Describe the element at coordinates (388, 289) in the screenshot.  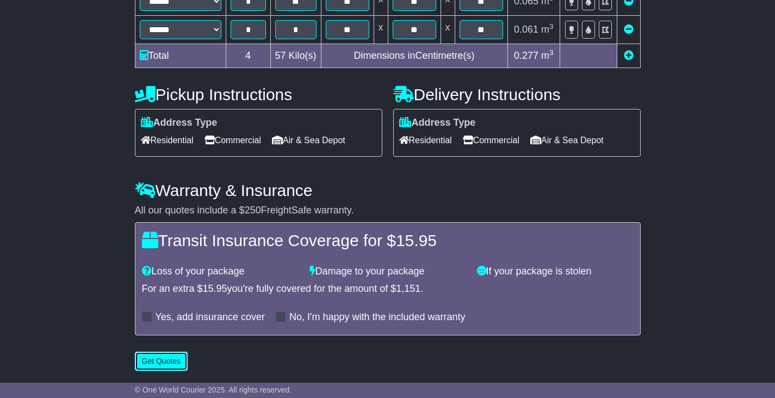
I see `div: For an extra $ you're fully covered for the amount of $ .` at that location.